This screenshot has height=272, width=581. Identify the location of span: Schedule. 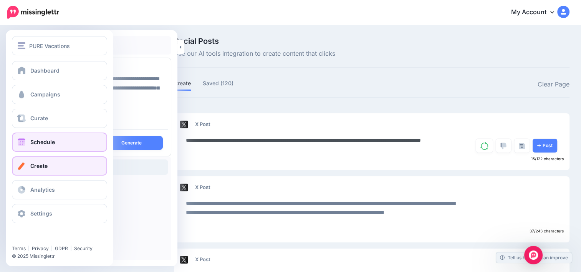
(43, 142).